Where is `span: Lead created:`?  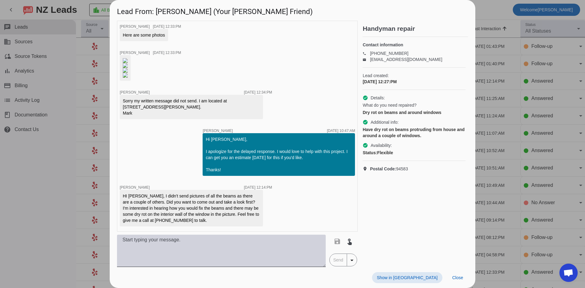
span: Lead created: is located at coordinates (414, 76).